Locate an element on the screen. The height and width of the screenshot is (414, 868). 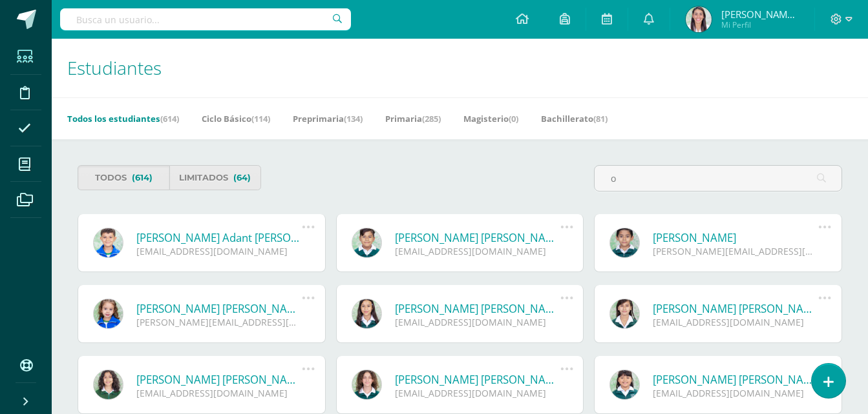
span: (285) is located at coordinates (431, 119).